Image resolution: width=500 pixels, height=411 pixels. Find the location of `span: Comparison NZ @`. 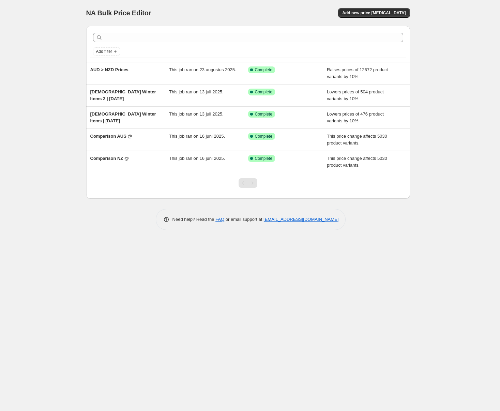

span: Comparison NZ @ is located at coordinates (109, 158).